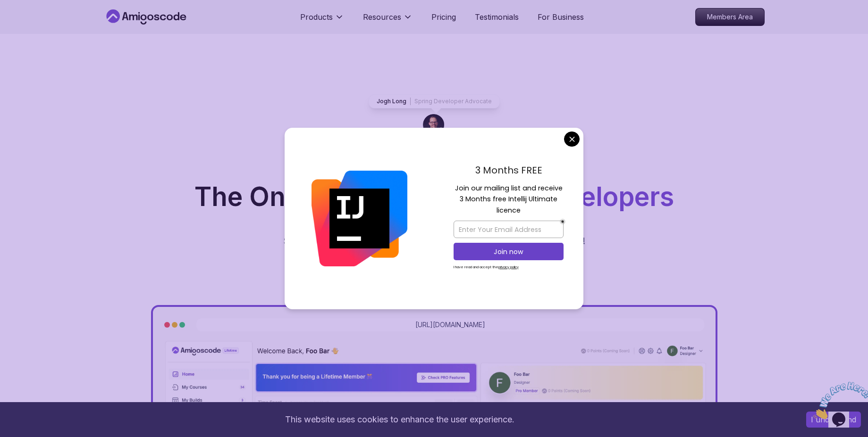 Image resolution: width=868 pixels, height=437 pixels. I want to click on div: CloseChat attention grabber, so click(30, 22).